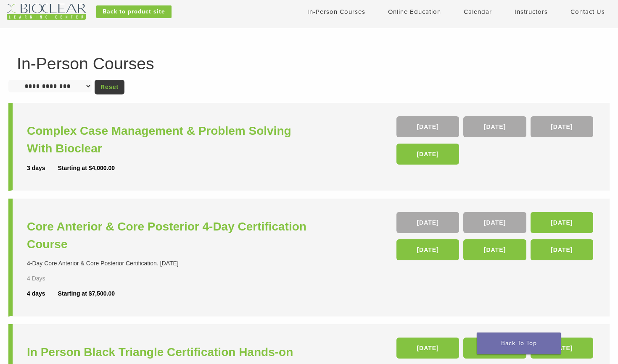  What do you see at coordinates (46, 12) in the screenshot?
I see `img: Bioclear` at bounding box center [46, 12].